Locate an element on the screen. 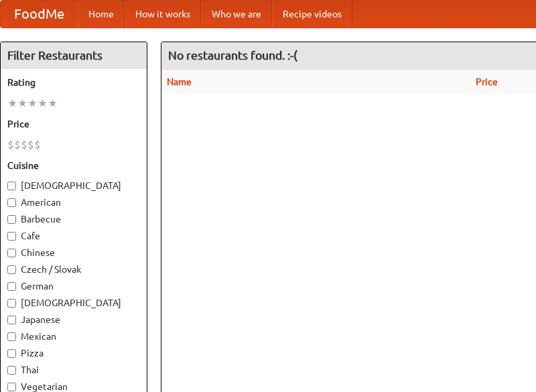  input: Pizza is located at coordinates (12, 353).